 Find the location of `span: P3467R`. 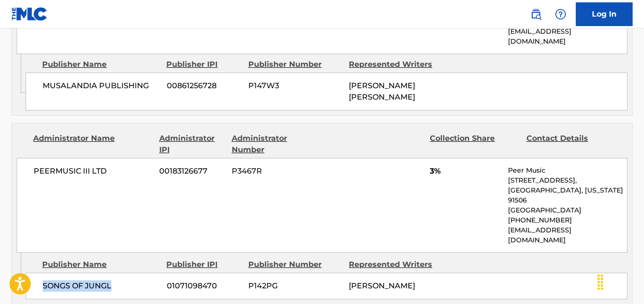

span: P3467R is located at coordinates (276, 171).